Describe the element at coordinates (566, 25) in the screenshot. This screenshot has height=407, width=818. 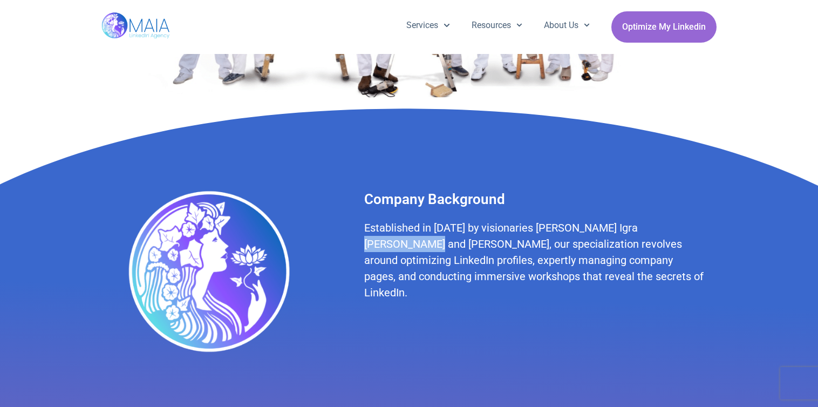
I see `a: About Us` at that location.